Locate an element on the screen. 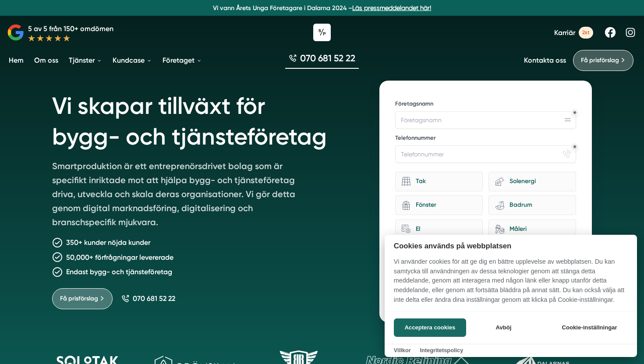  a: Integritetspolicy is located at coordinates (442, 350).